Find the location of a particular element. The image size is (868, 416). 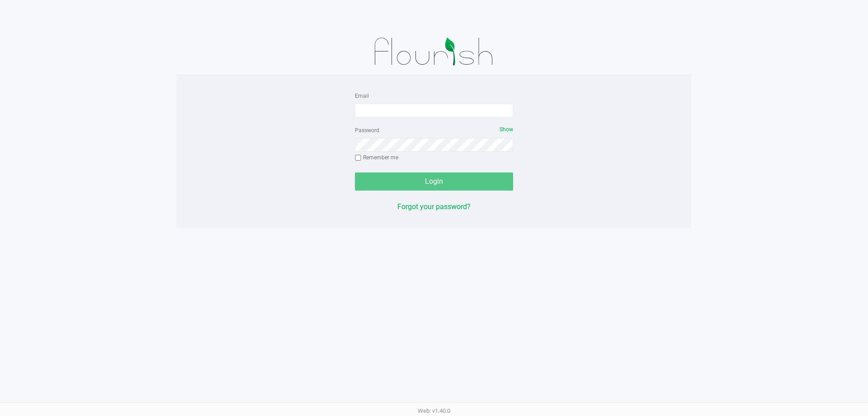

label: Remember me is located at coordinates (376, 157).